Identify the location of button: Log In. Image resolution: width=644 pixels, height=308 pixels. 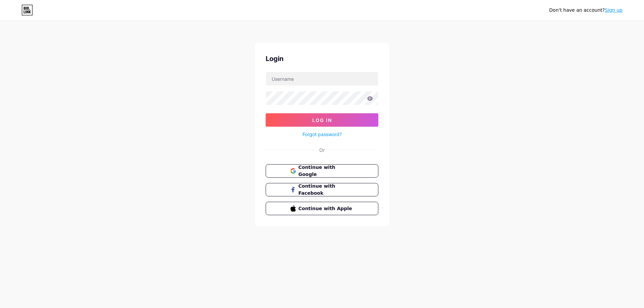
(322, 120).